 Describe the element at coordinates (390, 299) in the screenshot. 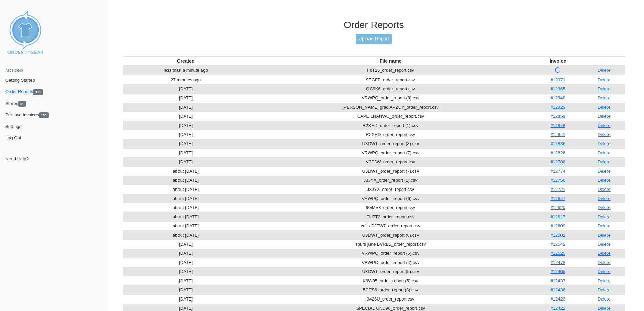

I see `td: 9426U_order_report.csv` at that location.